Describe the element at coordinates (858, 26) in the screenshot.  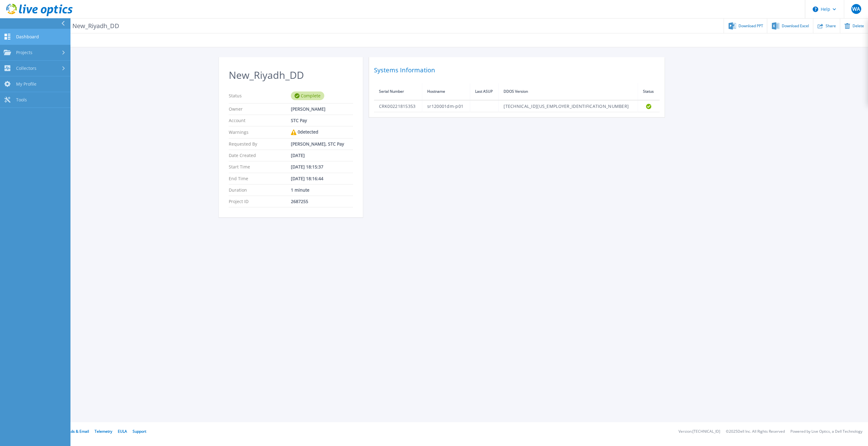
I see `span: Delete` at that location.